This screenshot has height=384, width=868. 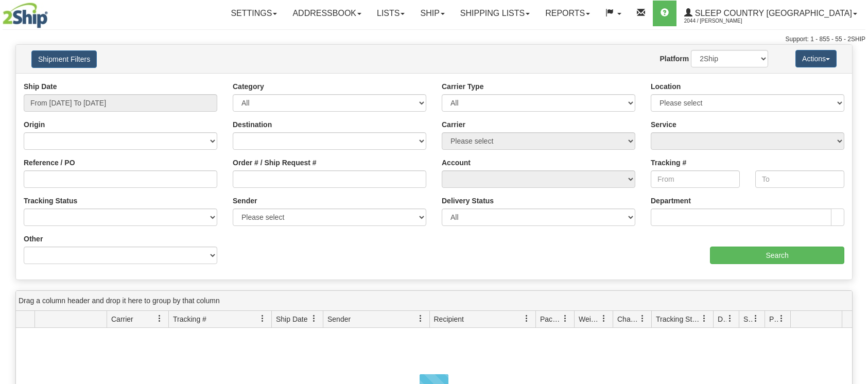 What do you see at coordinates (747, 319) in the screenshot?
I see `span: Shipment Issues` at bounding box center [747, 319].